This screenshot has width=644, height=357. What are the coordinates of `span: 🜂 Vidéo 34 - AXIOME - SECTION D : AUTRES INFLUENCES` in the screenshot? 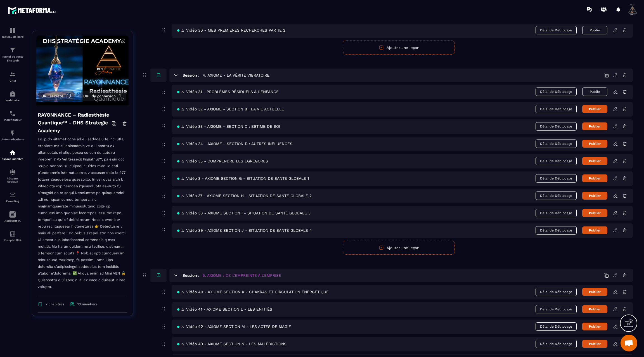 It's located at (235, 144).